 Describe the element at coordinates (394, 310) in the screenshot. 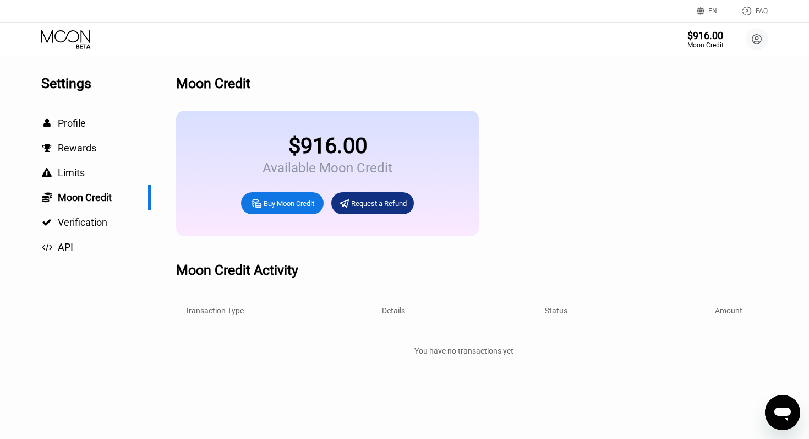

I see `div: Details` at that location.